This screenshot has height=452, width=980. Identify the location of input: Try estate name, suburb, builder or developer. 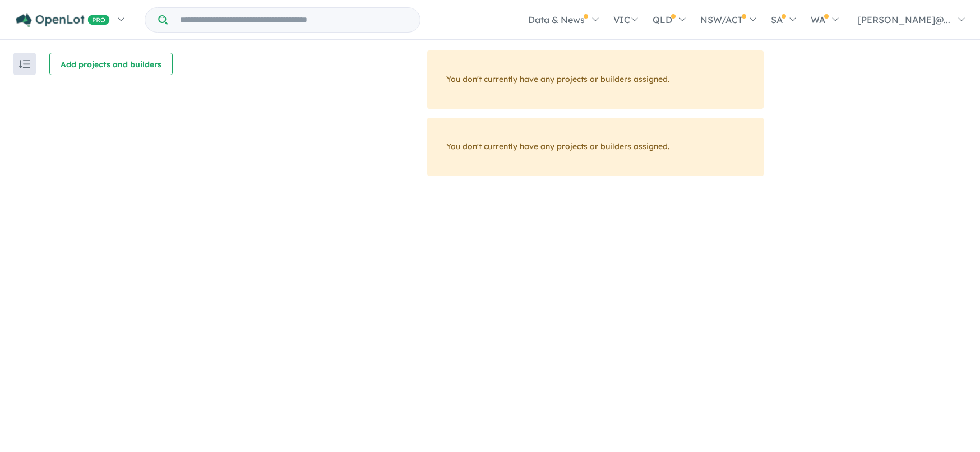
(293, 19).